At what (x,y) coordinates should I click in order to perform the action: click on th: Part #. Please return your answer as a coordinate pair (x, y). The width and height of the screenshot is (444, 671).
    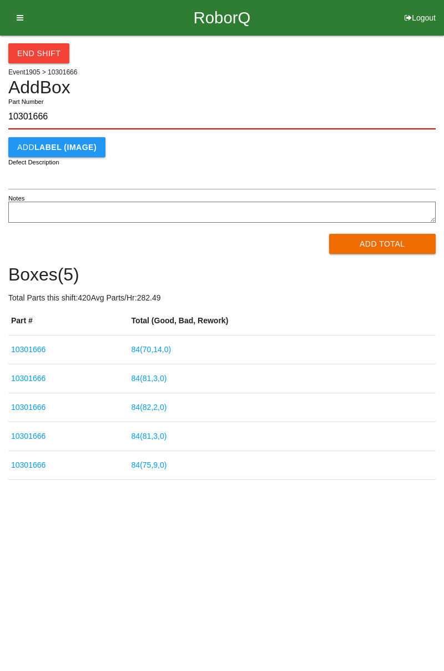
    Looking at the image, I should click on (68, 321).